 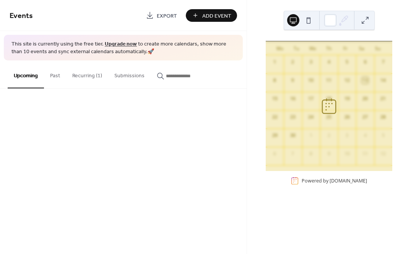 I want to click on span: This site is currently using the free tier. to create more calendars, show more than 10 events an..., so click(x=123, y=48).